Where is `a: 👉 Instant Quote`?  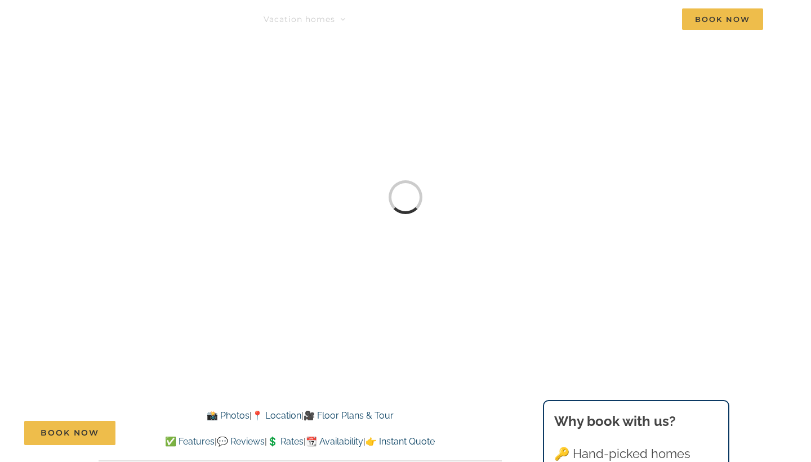 a: 👉 Instant Quote is located at coordinates (400, 441).